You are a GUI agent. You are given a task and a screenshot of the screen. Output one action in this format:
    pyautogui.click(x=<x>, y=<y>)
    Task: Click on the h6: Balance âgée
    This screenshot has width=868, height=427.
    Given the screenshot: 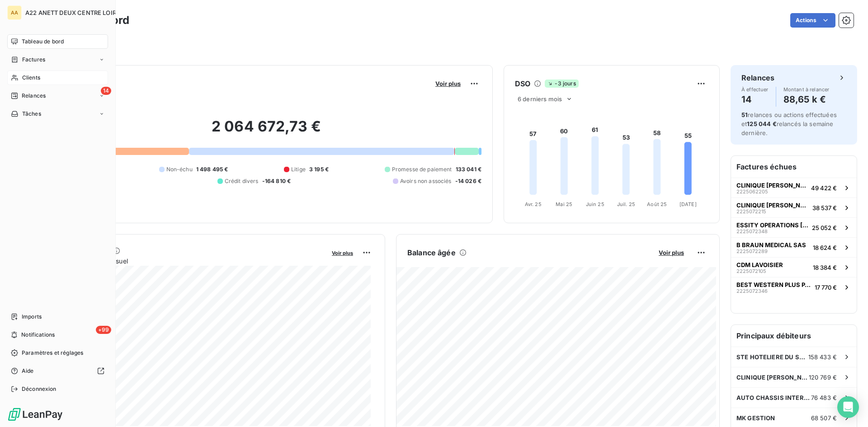 What is the action you would take?
    pyautogui.click(x=431, y=253)
    